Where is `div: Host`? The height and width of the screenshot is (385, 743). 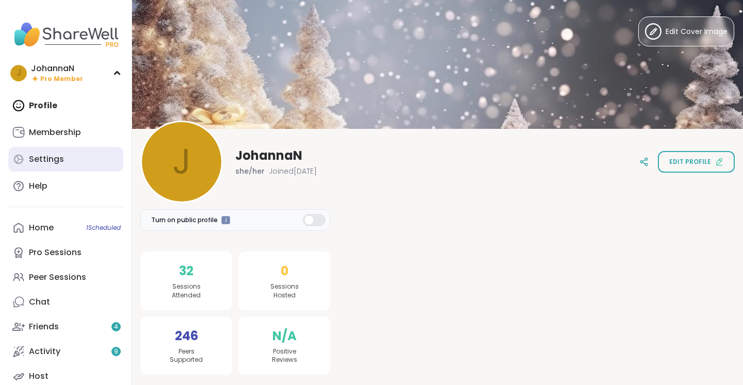 div: Host is located at coordinates (39, 376).